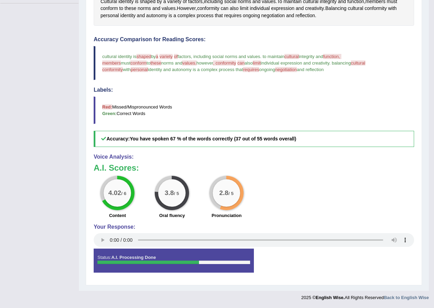  Describe the element at coordinates (251, 69) in the screenshot. I see `span: requires` at that location.